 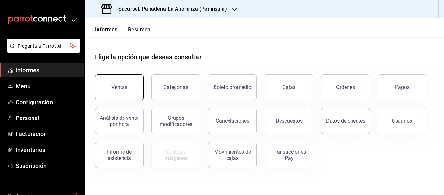 I want to click on button: Datos de clientes, so click(x=345, y=121).